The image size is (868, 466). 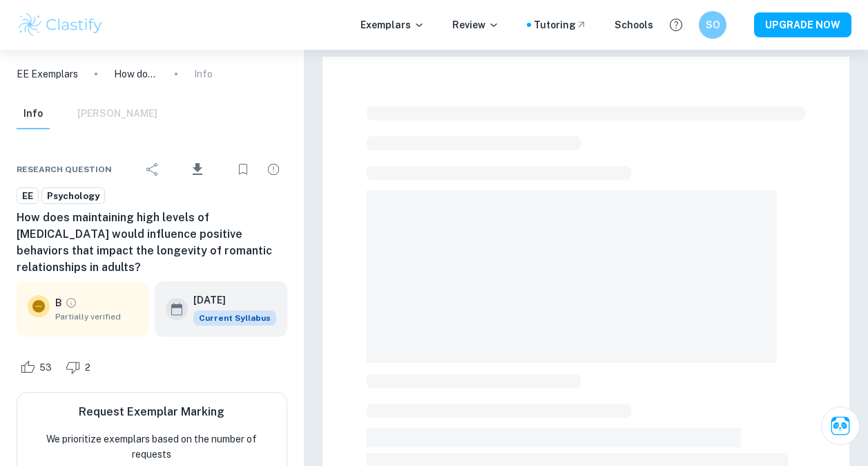 What do you see at coordinates (96, 316) in the screenshot?
I see `span: Partially verified` at bounding box center [96, 316].